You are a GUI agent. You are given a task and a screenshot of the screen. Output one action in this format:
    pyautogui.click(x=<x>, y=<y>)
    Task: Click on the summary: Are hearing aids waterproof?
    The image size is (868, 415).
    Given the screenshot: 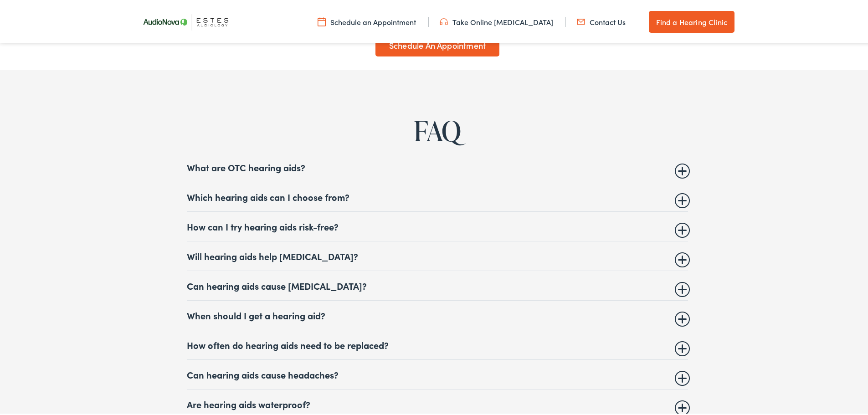 What is the action you would take?
    pyautogui.click(x=437, y=402)
    